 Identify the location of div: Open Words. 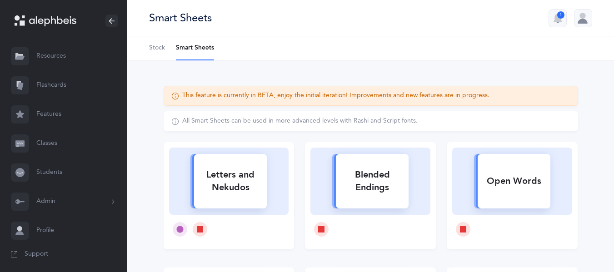
(514, 181).